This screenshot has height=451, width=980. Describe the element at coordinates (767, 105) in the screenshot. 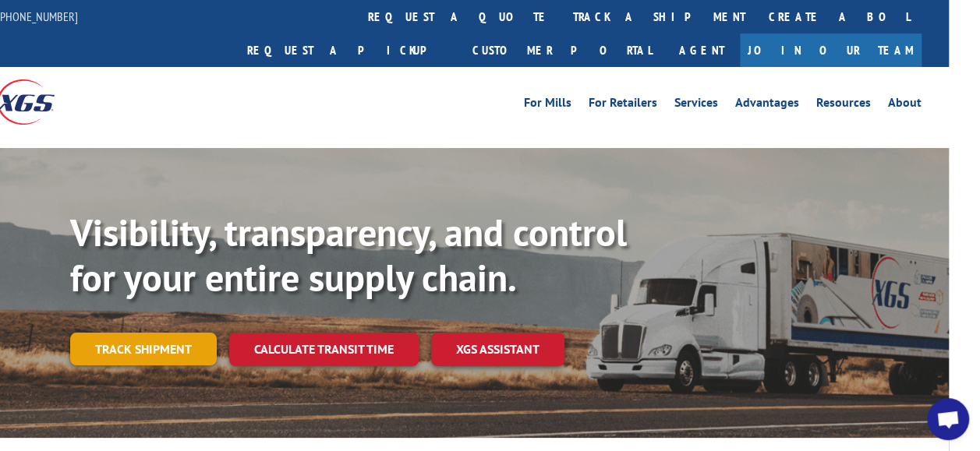

I see `a: Advantages` at that location.